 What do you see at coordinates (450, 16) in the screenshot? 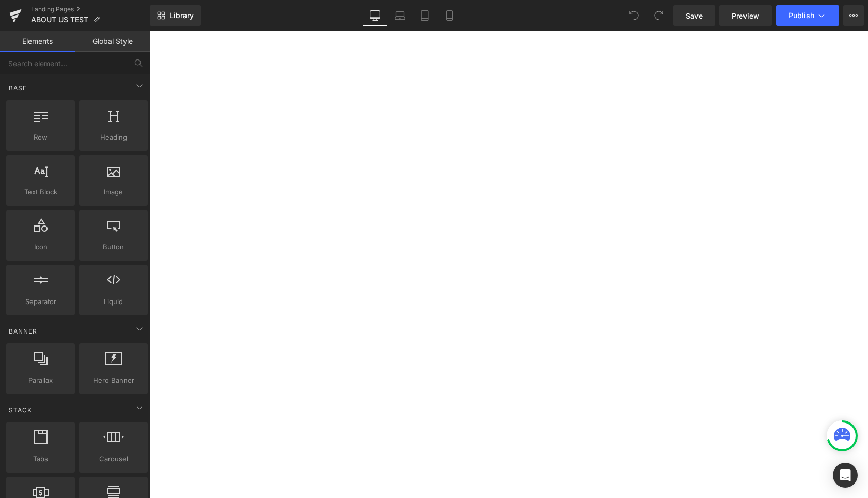
I see `a: Mobile` at bounding box center [450, 16].